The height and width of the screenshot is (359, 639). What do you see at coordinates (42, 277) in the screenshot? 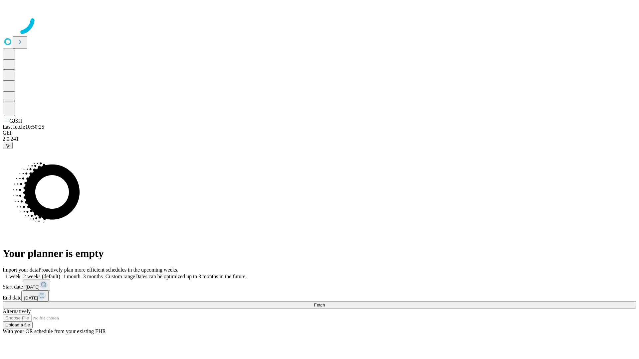
I see `span: 2 weeks (default)` at bounding box center [42, 277].